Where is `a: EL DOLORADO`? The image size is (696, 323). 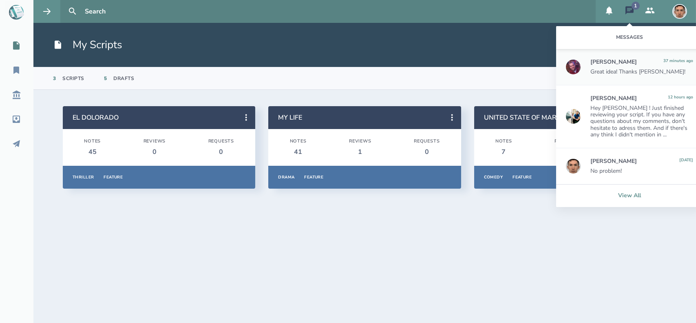 a: EL DOLORADO is located at coordinates (95, 117).